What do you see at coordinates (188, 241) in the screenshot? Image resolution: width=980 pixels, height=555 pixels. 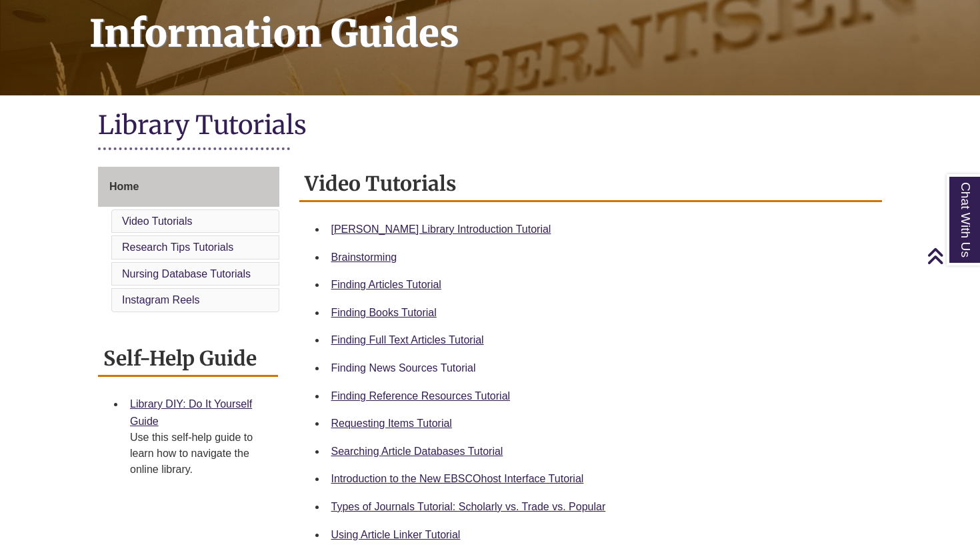 I see `div: Guide Page Menu` at bounding box center [188, 241].